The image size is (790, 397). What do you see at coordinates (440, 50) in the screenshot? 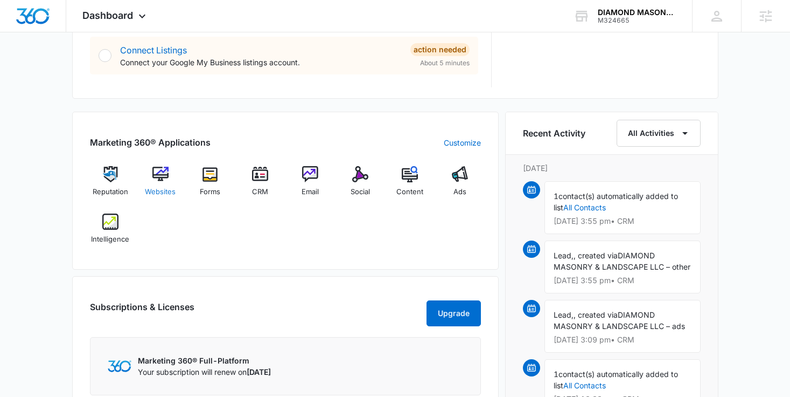
I see `div: Action Needed` at bounding box center [440, 50].